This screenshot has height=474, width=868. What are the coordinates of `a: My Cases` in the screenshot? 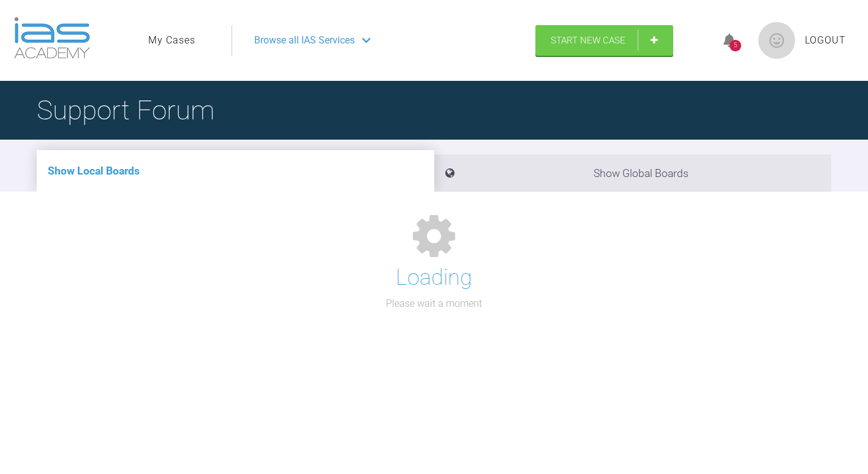 It's located at (172, 40).